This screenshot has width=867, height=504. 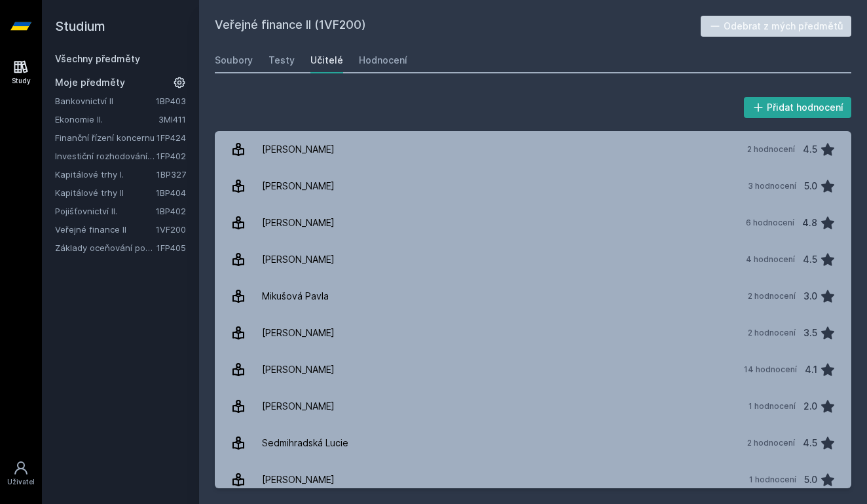 I want to click on div: Study, so click(x=21, y=81).